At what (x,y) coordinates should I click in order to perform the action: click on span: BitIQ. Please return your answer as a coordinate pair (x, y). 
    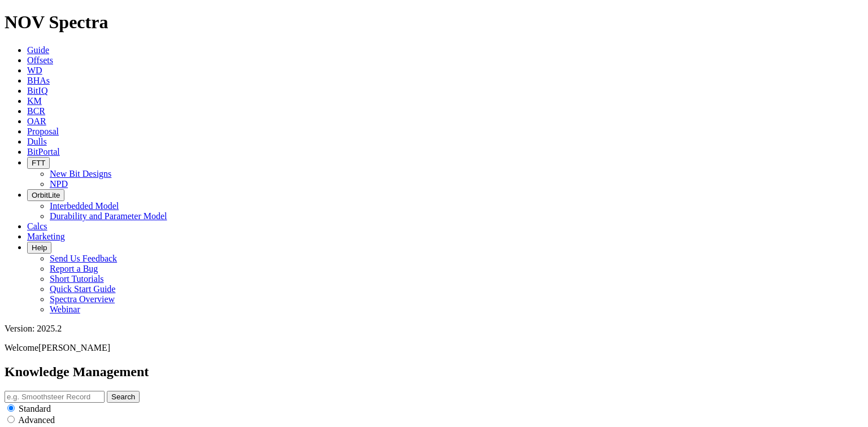
    Looking at the image, I should click on (37, 90).